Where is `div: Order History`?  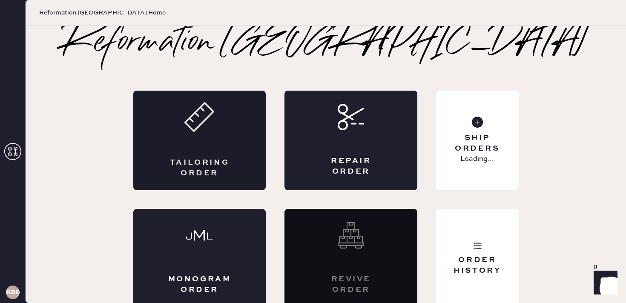
div: Order History is located at coordinates (477, 266).